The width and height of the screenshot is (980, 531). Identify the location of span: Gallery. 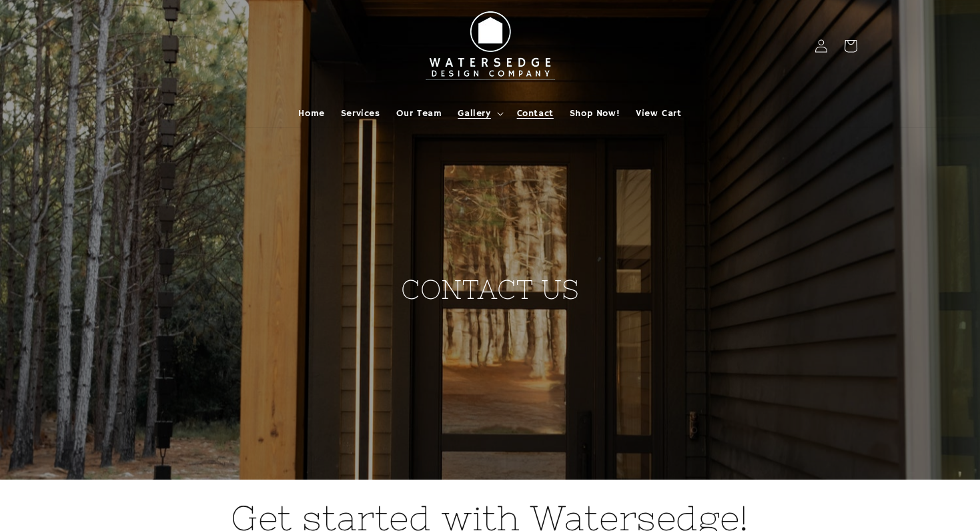
(474, 114).